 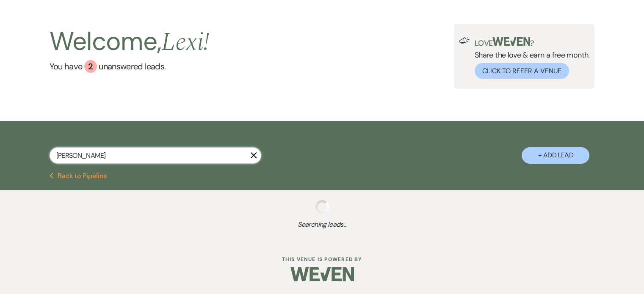 What do you see at coordinates (156, 156) in the screenshot?
I see `input: Search by name, event date, email address or phone number` at bounding box center [156, 156].